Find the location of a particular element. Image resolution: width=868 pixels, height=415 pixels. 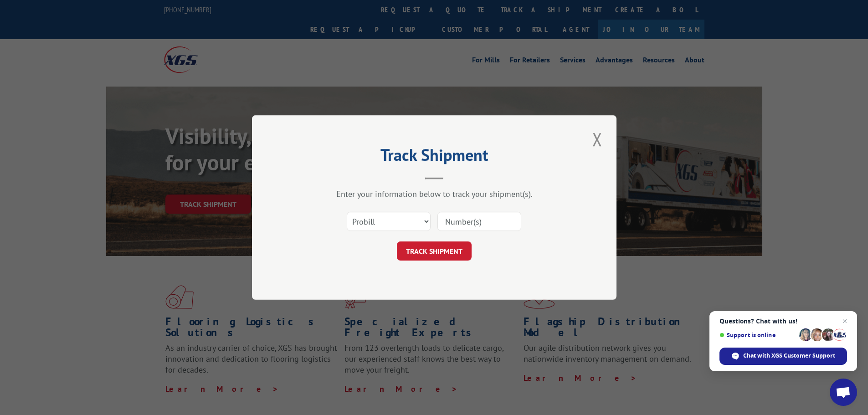

span: Questions? Chat with us! is located at coordinates (784, 321).